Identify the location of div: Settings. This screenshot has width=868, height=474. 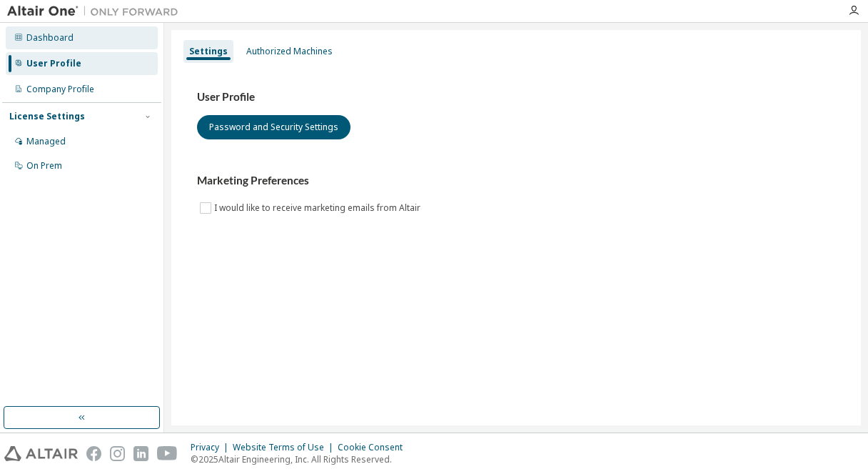
(208, 52).